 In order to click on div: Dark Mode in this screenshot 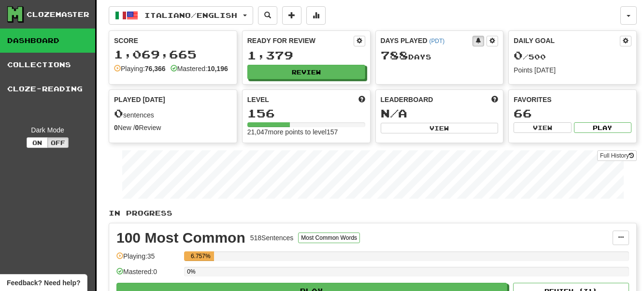, I will do `click(47, 130)`.